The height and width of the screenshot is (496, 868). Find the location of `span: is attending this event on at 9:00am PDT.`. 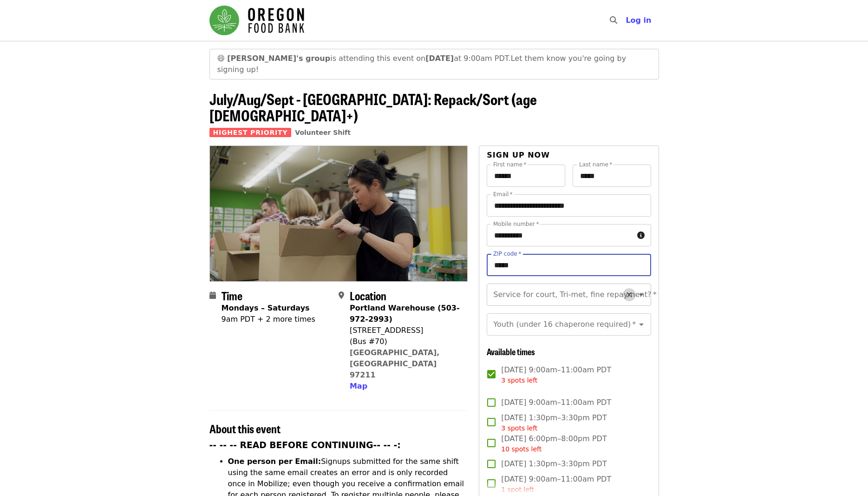

span: is attending this event on at 9:00am PDT. is located at coordinates (369, 58).